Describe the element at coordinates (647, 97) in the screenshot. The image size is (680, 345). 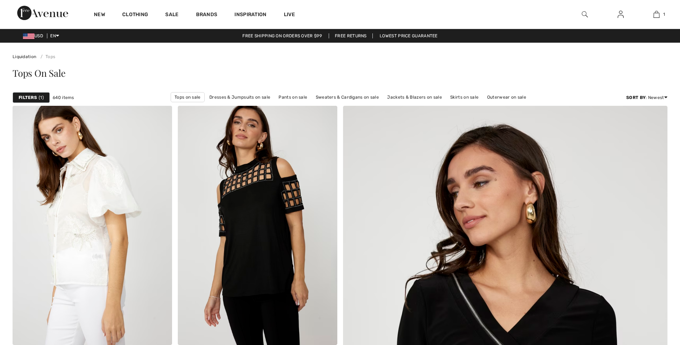
I see `div: : Newest` at that location.